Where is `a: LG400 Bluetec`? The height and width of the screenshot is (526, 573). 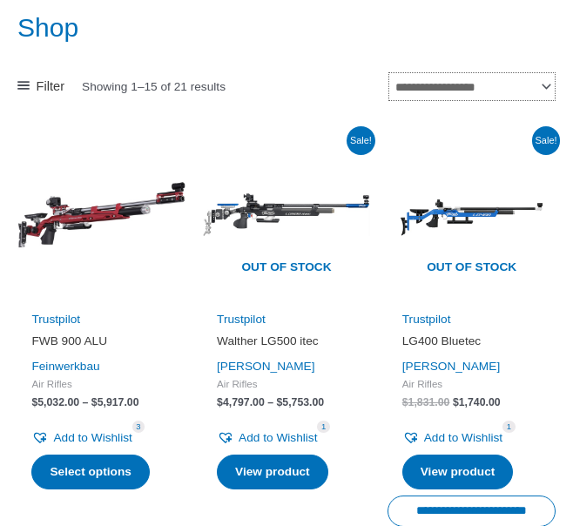 a: LG400 Bluetec is located at coordinates (472, 344).